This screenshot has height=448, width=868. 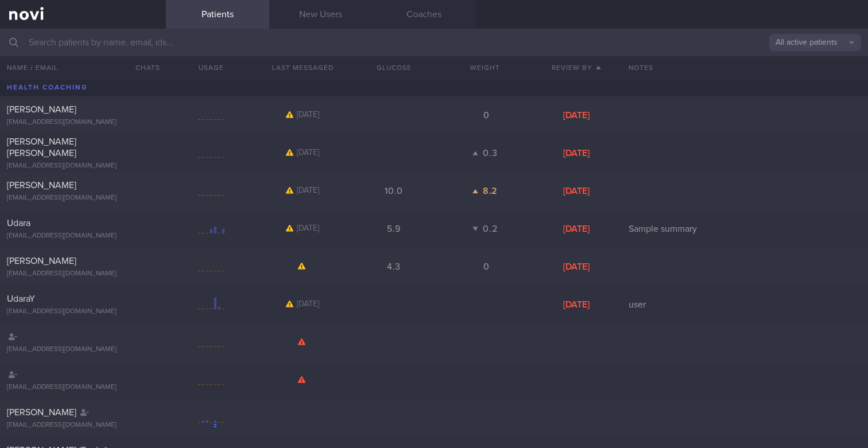 What do you see at coordinates (745, 68) in the screenshot?
I see `div: Notes` at bounding box center [745, 68].